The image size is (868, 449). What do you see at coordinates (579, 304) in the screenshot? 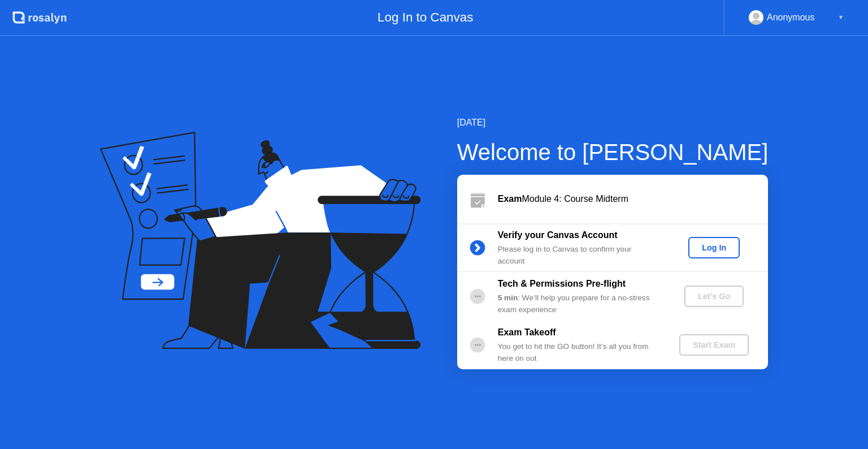
I see `div: : We’ll help you prepare for a no-stress exam experience` at bounding box center [579, 304].